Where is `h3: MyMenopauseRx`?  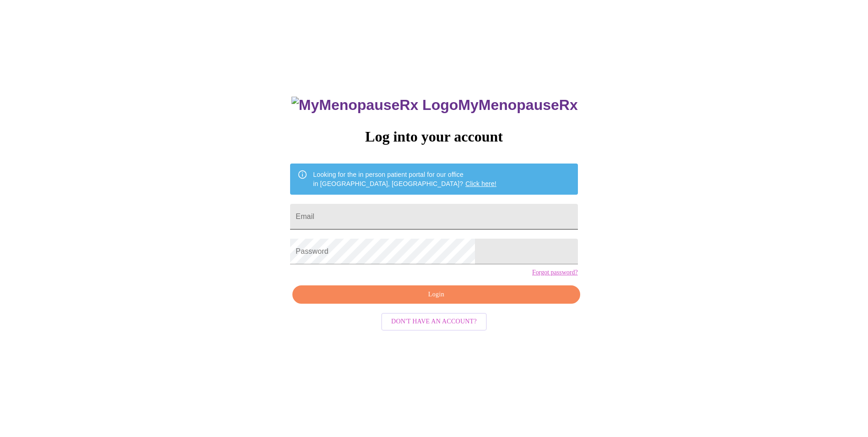 h3: MyMenopauseRx is located at coordinates (435, 105).